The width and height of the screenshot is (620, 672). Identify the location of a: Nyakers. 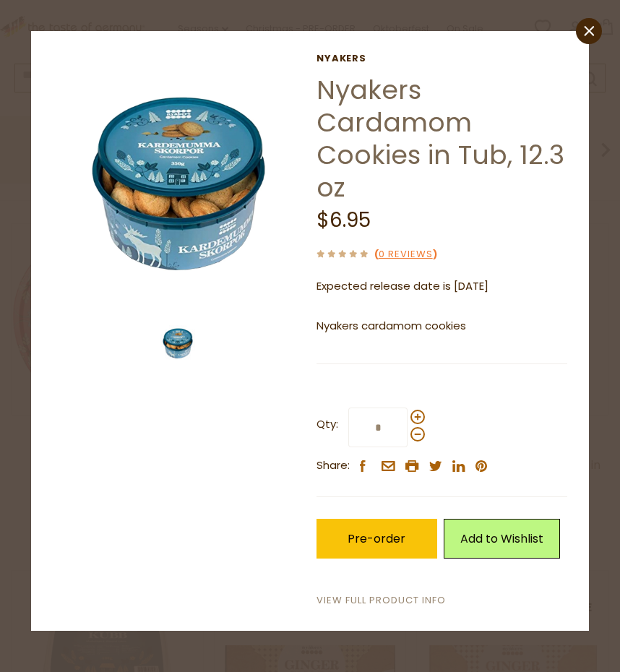
(441, 59).